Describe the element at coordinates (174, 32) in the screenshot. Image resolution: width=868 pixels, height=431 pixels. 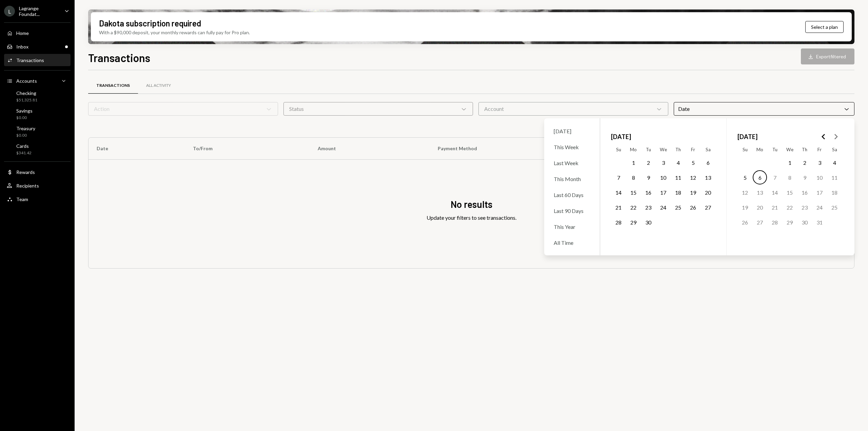
I see `div: With a $90,000 deposit, your monthly rewards can fully pay for Pro plan.` at that location.